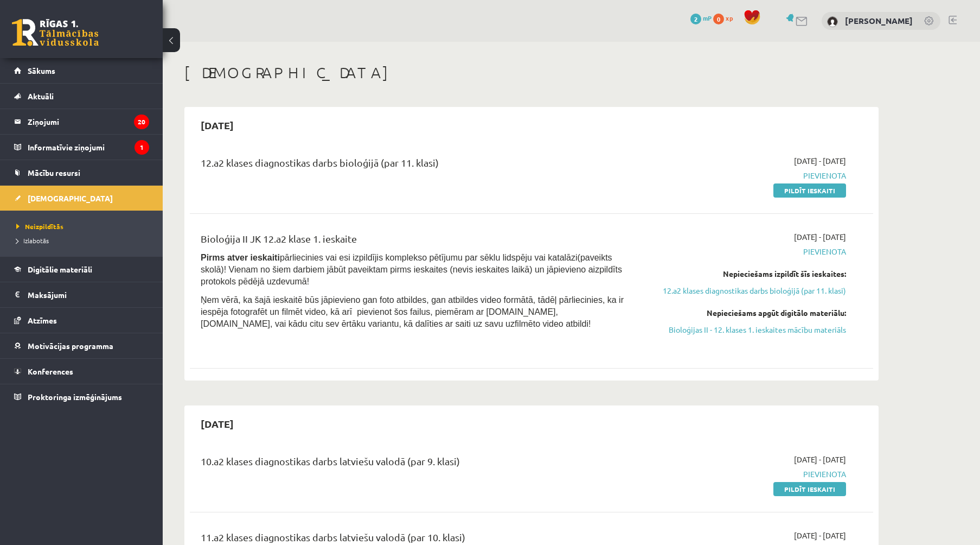  Describe the element at coordinates (726, 18) in the screenshot. I see `a: 0 xp` at that location.